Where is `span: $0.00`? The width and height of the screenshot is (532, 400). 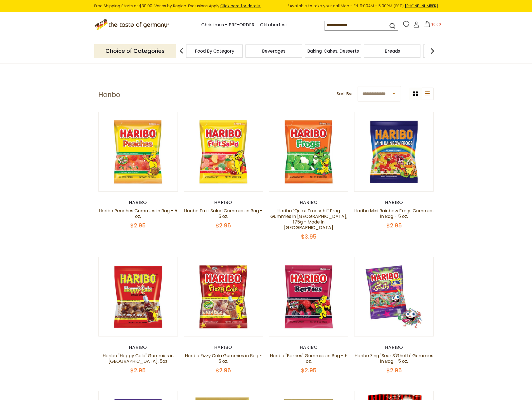 span: $0.00 is located at coordinates (436, 24).